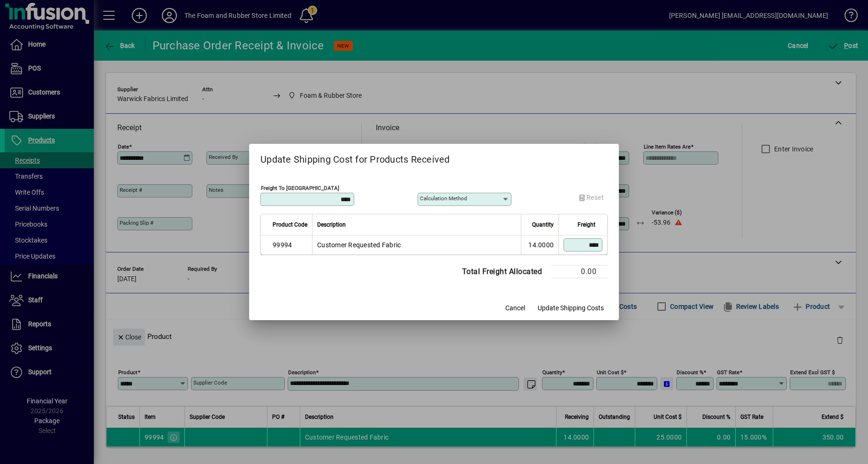 This screenshot has width=868, height=464. I want to click on span: Description, so click(331, 224).